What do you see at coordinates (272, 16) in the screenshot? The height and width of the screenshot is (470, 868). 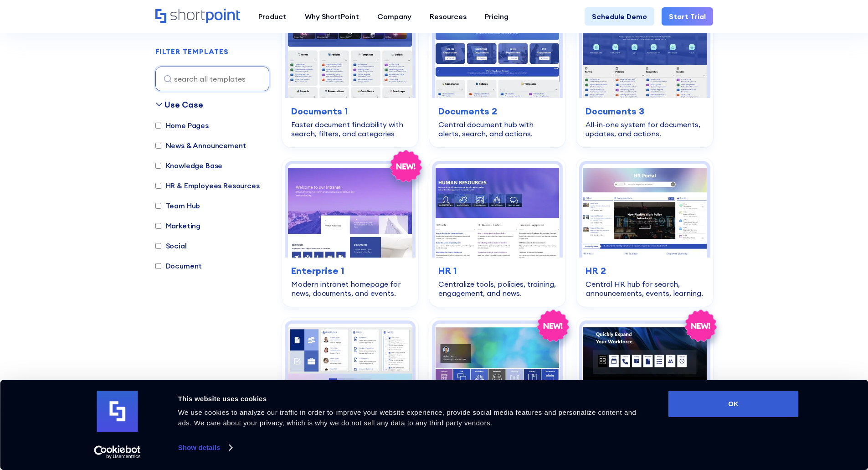 I see `div: Product` at bounding box center [272, 16].